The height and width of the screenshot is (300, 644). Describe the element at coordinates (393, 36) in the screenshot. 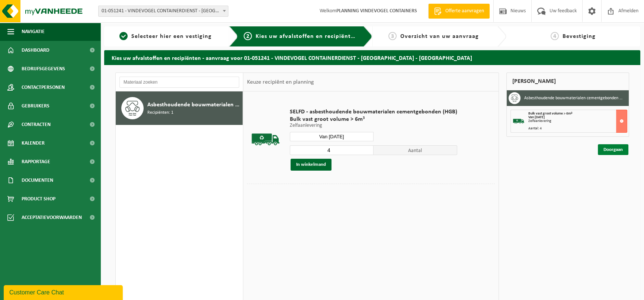

I see `span: 3` at that location.